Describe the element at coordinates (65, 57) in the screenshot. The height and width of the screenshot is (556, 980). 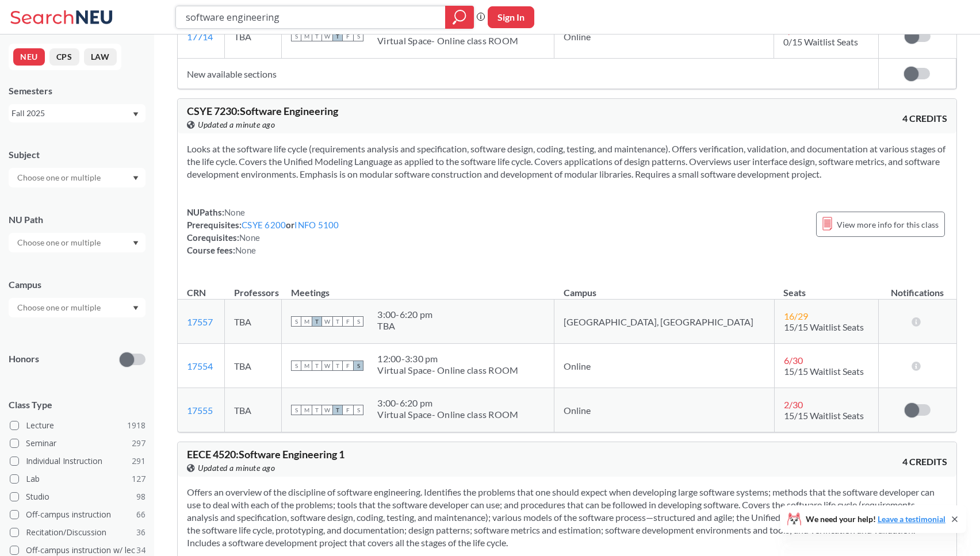
I see `button: CPS` at that location.